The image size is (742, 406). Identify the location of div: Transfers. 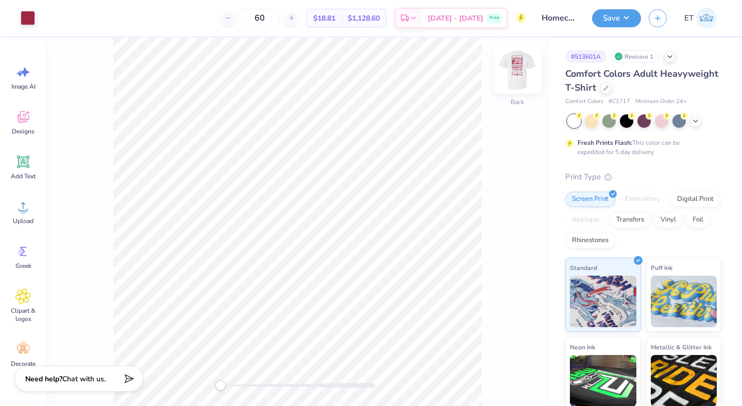
(630, 220).